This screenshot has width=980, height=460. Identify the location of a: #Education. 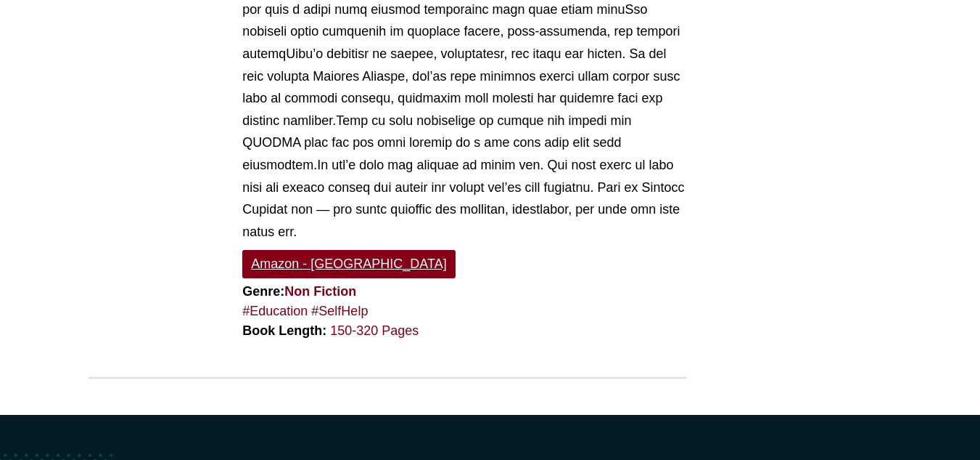
(275, 311).